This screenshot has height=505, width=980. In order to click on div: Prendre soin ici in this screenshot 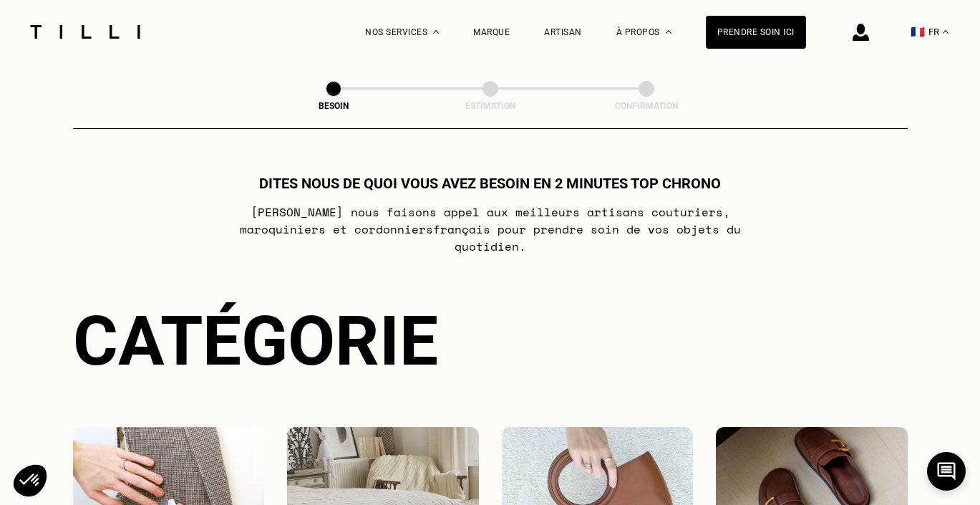, I will do `click(756, 32)`.